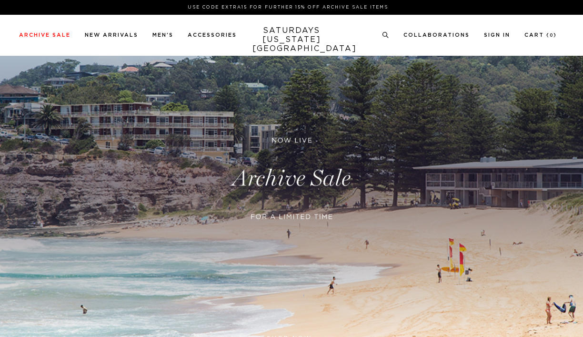 The height and width of the screenshot is (337, 583). What do you see at coordinates (287, 7) in the screenshot?
I see `p: Use Code EXTRA15 for Further 15% Off Archive Sale Items` at bounding box center [287, 7].